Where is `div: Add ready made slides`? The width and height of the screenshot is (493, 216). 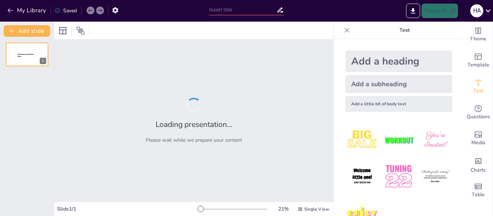 div: Add ready made slides is located at coordinates (478, 61).